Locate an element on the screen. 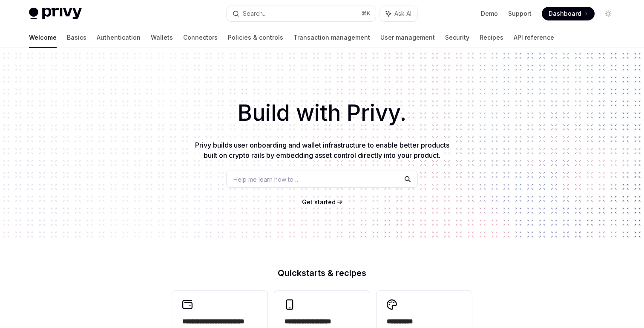 This screenshot has width=644, height=328. a: Transaction management is located at coordinates (332, 38).